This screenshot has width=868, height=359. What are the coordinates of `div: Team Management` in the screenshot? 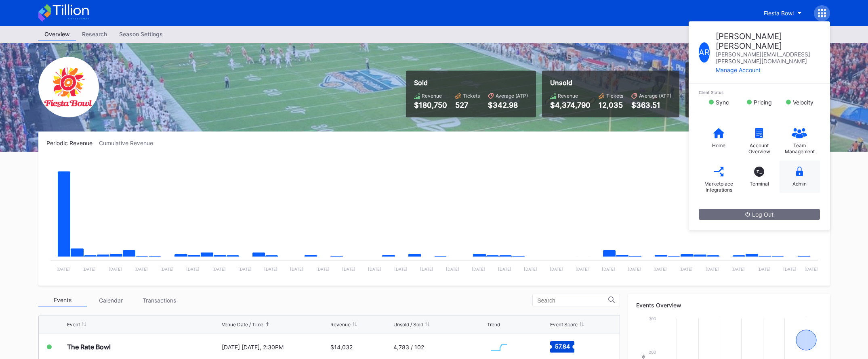 It's located at (800, 148).